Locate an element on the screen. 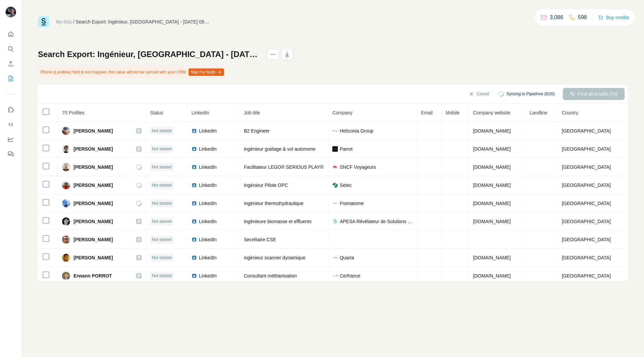 The height and width of the screenshot is (357, 644). span: Consultant méthanisation is located at coordinates (270, 276).